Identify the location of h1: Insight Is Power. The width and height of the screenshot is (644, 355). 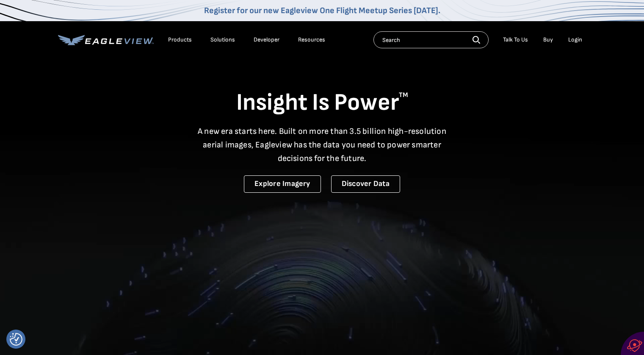
(322, 103).